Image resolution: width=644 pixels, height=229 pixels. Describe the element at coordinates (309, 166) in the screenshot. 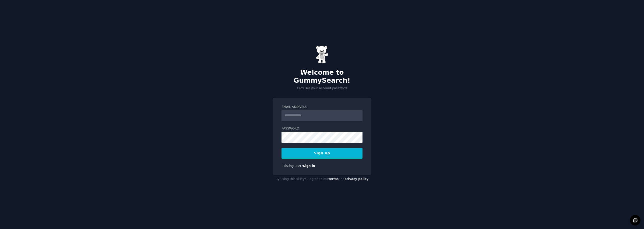

I see `a: Sign in` at that location.